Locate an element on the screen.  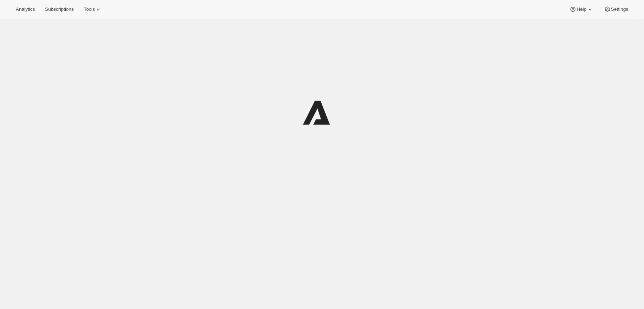
span: Tools is located at coordinates (89, 9).